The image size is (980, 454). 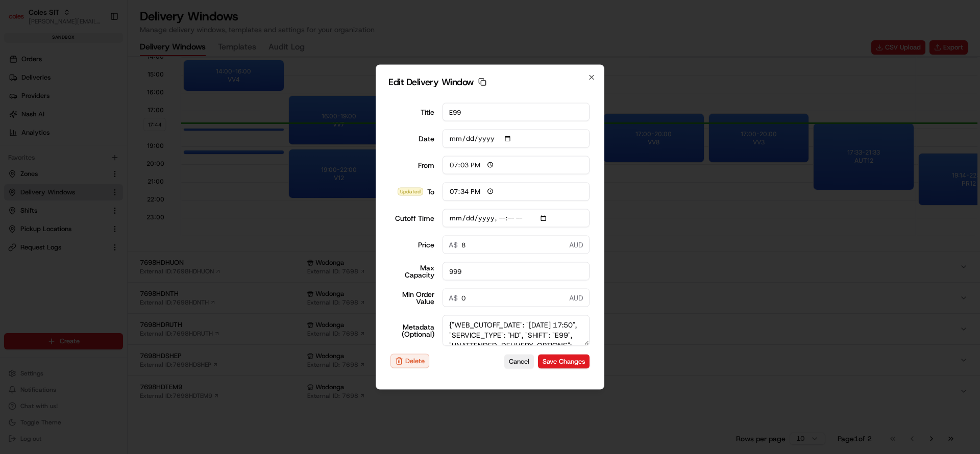 What do you see at coordinates (563, 361) in the screenshot?
I see `button: Save Changes` at bounding box center [563, 361].